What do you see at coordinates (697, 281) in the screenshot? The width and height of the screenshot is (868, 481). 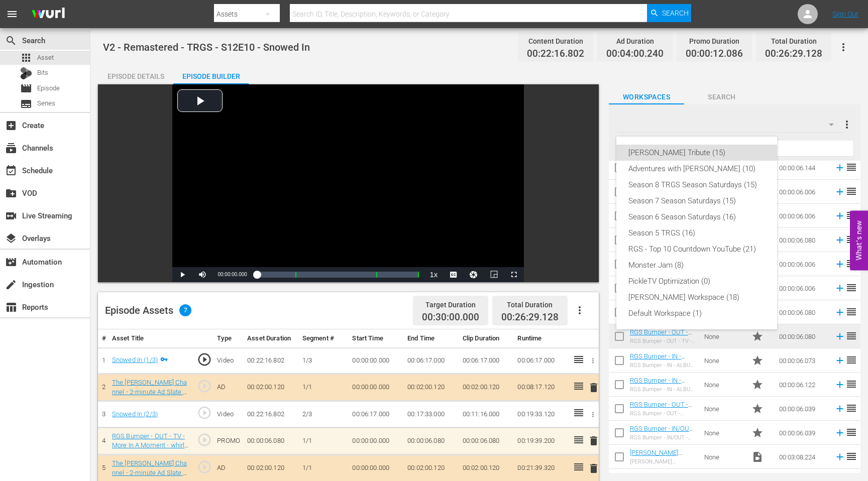 I see `div: PickleTV Optimization (0)` at bounding box center [697, 281].